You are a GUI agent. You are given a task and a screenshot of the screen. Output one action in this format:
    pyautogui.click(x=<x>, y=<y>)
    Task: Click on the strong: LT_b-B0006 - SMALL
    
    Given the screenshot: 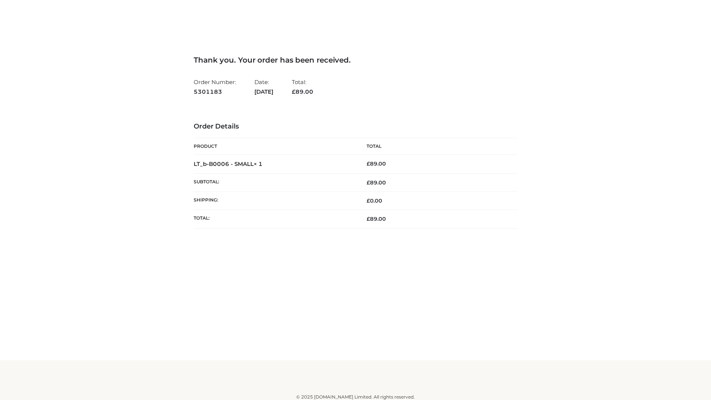 What is the action you would take?
    pyautogui.click(x=228, y=164)
    